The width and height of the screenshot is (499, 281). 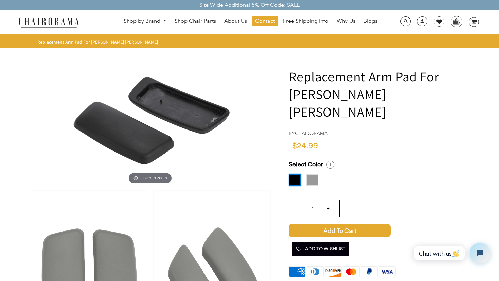 I want to click on span: Why Us, so click(x=346, y=21).